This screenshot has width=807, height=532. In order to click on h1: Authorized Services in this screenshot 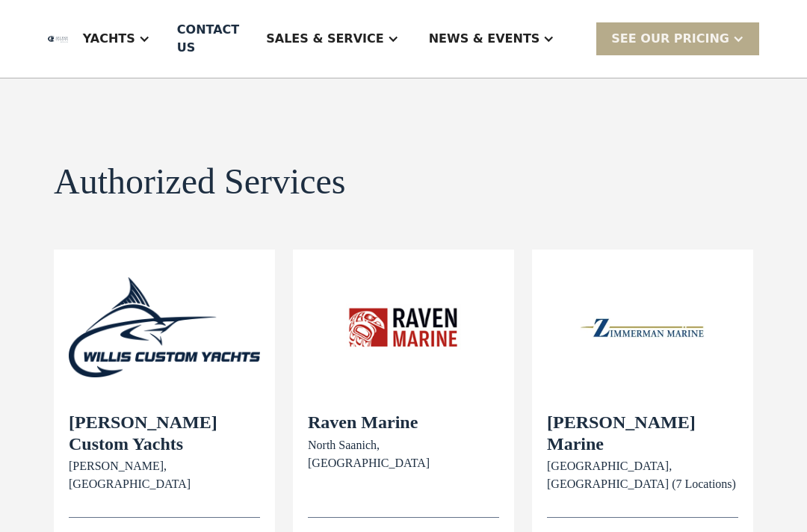, I will do `click(200, 181)`.